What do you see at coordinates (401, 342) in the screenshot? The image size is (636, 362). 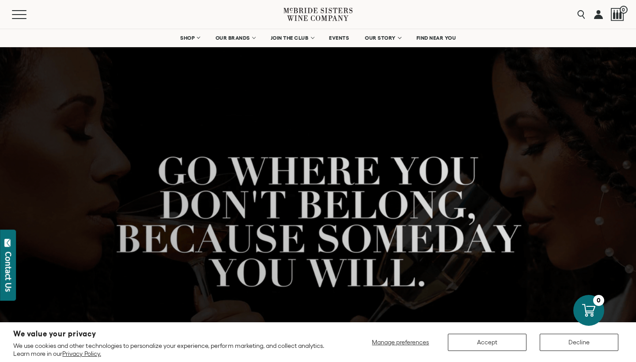 I see `button: Manage preferences` at bounding box center [401, 342].